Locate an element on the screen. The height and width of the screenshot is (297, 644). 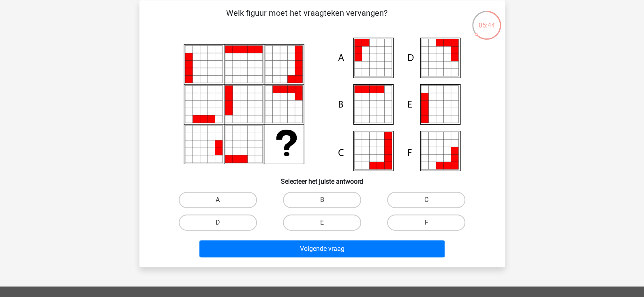
label: F is located at coordinates (426, 223).